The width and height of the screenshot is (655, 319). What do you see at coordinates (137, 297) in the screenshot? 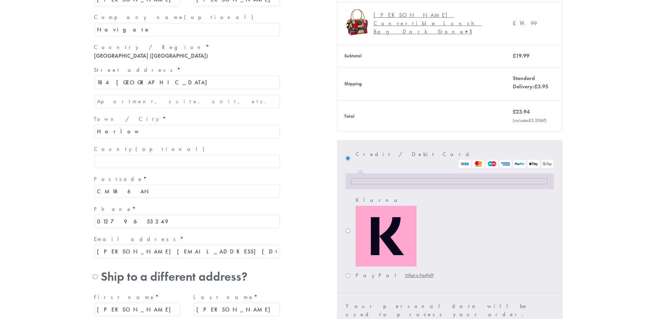
I see `label: First name` at bounding box center [137, 297].